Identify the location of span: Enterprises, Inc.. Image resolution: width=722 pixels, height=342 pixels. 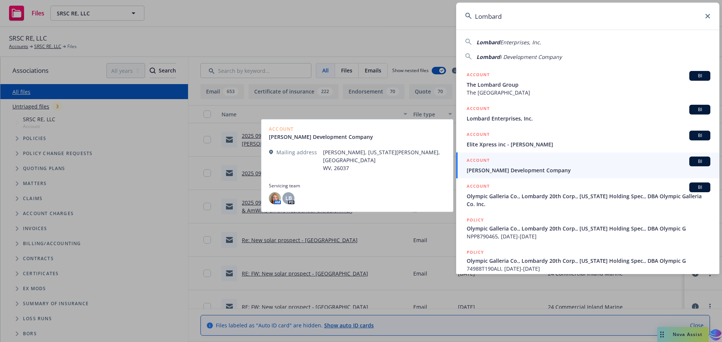
(520, 42).